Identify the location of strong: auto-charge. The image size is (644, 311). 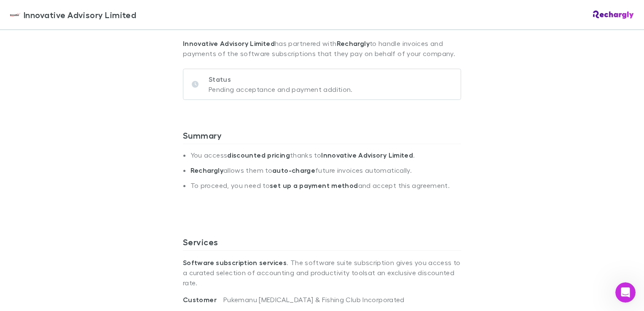
(294, 170).